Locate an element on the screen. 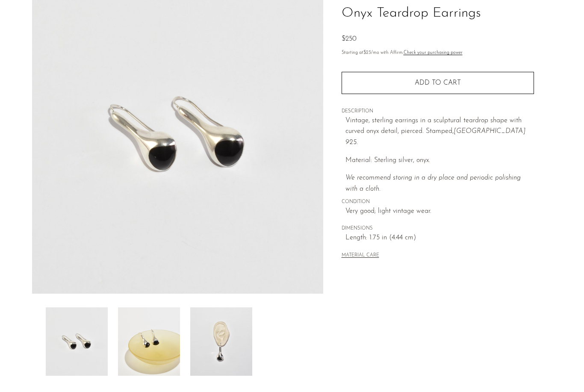  p: Material: Sterling silver, onyx. is located at coordinates (440, 161).